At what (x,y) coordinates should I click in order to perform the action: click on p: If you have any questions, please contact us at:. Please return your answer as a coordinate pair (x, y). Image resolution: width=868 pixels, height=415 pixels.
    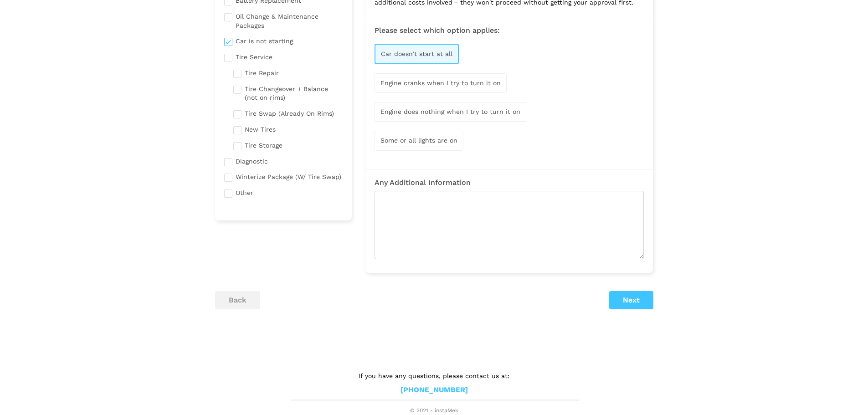
    Looking at the image, I should click on (434, 376).